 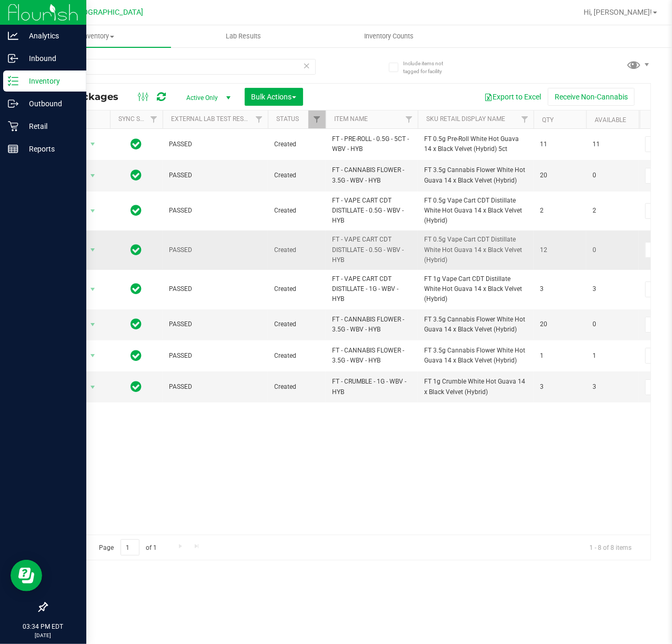 I want to click on inline-svg: Inventory, so click(x=13, y=82).